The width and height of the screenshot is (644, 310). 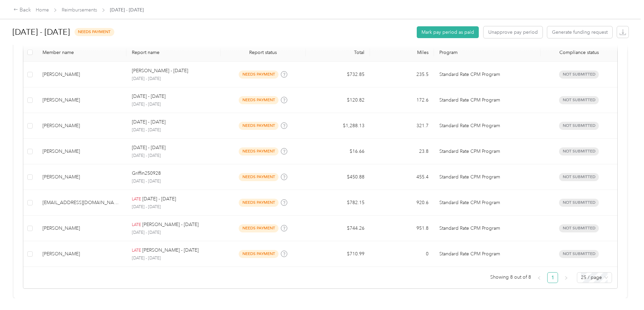 What do you see at coordinates (338, 177) in the screenshot?
I see `td: $450.88` at bounding box center [338, 177].